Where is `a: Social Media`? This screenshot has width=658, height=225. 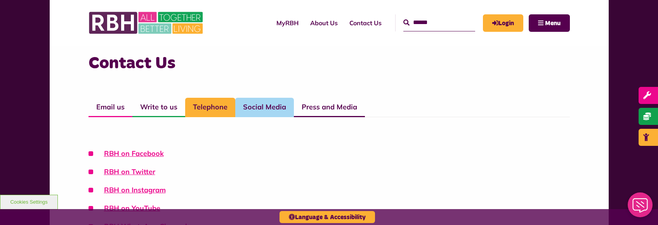 a: Social Media is located at coordinates (265, 108).